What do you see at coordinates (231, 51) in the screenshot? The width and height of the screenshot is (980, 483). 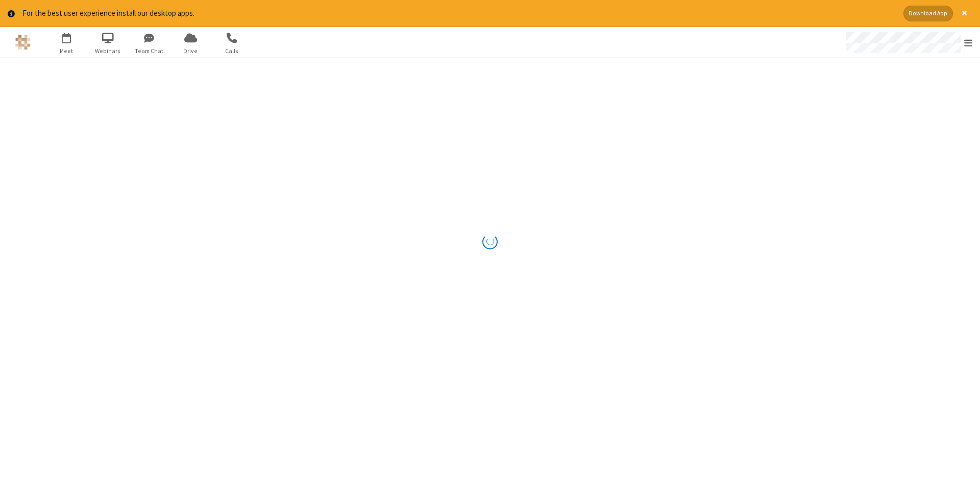 I see `span: Calls` at bounding box center [231, 51].